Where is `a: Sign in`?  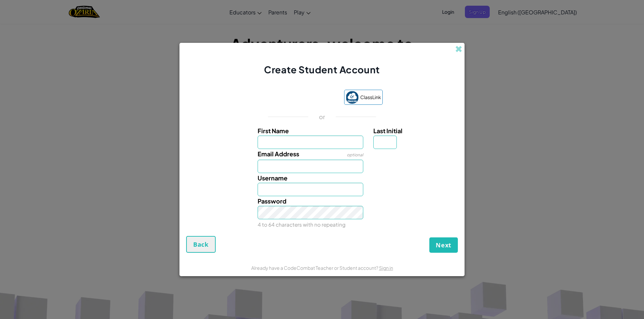
a: Sign in is located at coordinates (386, 268).